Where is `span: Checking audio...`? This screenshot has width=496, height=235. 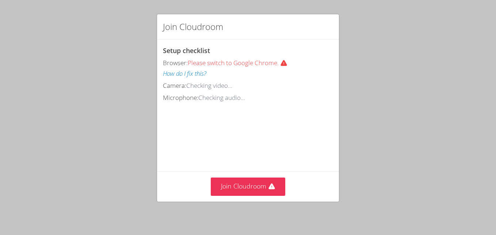
span: Checking audio... is located at coordinates (222, 97).